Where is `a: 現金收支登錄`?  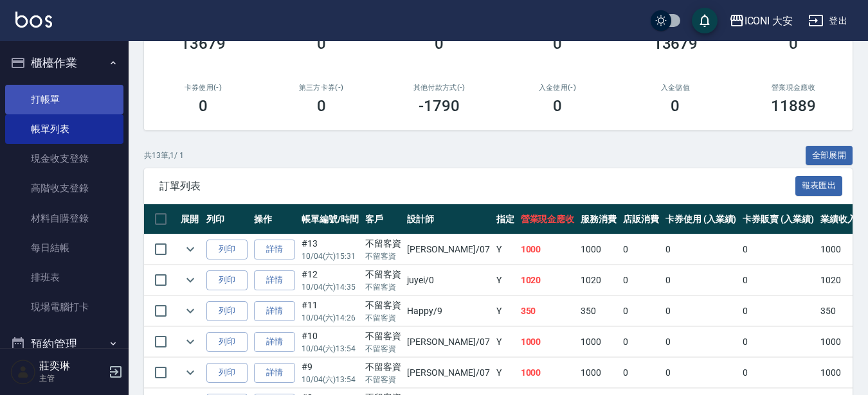 a: 現金收支登錄 is located at coordinates (64, 159).